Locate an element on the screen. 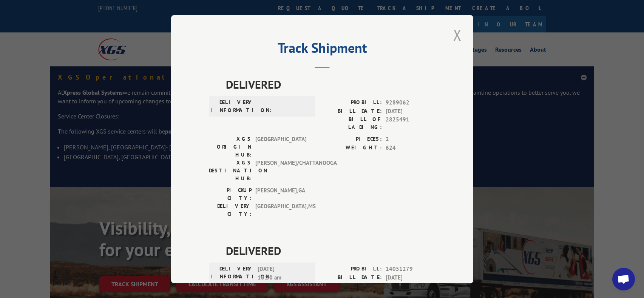 The width and height of the screenshot is (644, 298). span: 9289062 is located at coordinates (411, 103).